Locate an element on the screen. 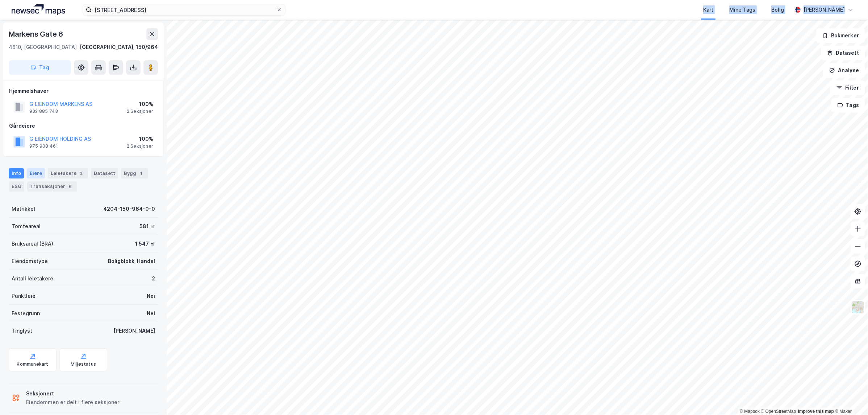  div: Hjemmelshaver is located at coordinates (83, 91).